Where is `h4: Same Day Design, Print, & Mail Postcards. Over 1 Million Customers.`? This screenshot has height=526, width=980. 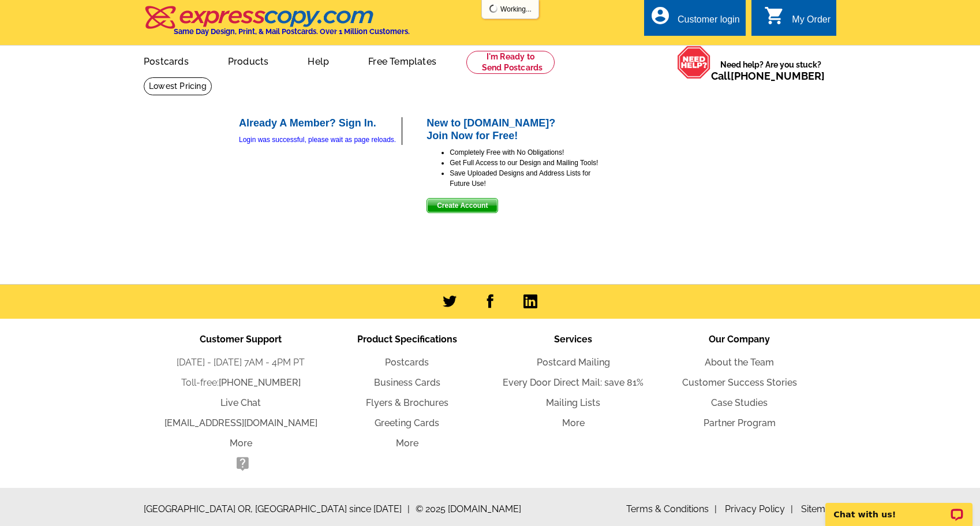 h4: Same Day Design, Print, & Mail Postcards. Over 1 Million Customers. is located at coordinates (292, 31).